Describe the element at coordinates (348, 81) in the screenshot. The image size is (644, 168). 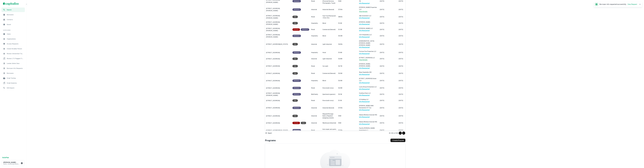
I see `p: $2.6M` at that location.